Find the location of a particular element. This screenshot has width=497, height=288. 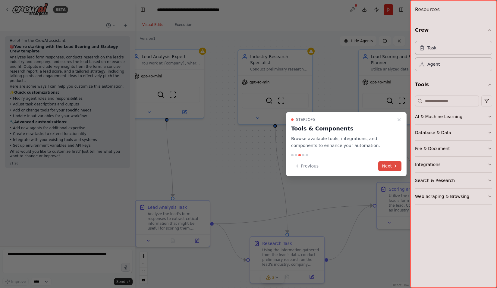

button: Hide left sidebar is located at coordinates (143, 10).